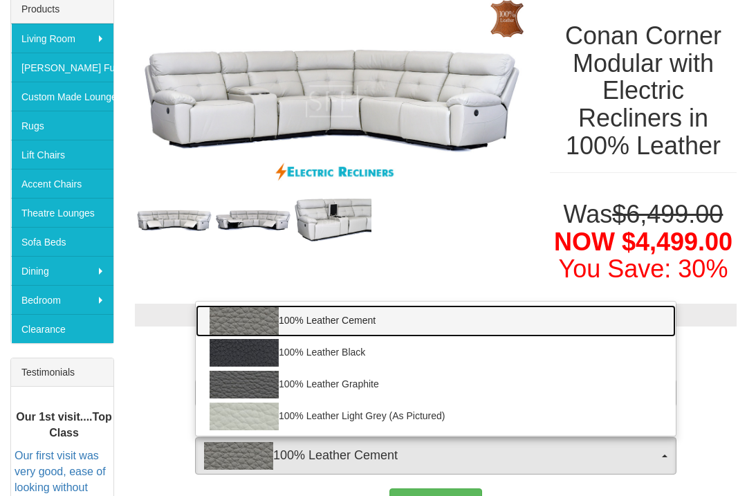  I want to click on a: 100% Leather Graphite, so click(436, 385).